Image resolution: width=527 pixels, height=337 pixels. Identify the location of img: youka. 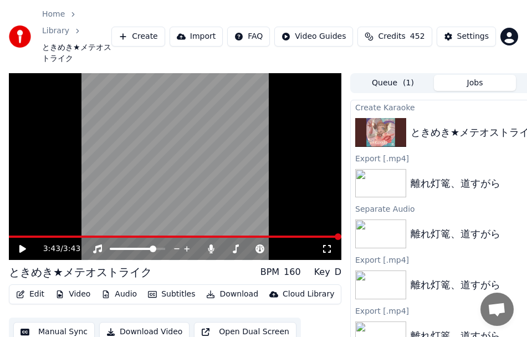
(20, 37).